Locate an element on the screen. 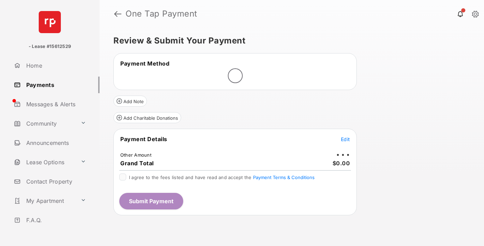 This screenshot has height=246, width=484. a: Community is located at coordinates (44, 124).